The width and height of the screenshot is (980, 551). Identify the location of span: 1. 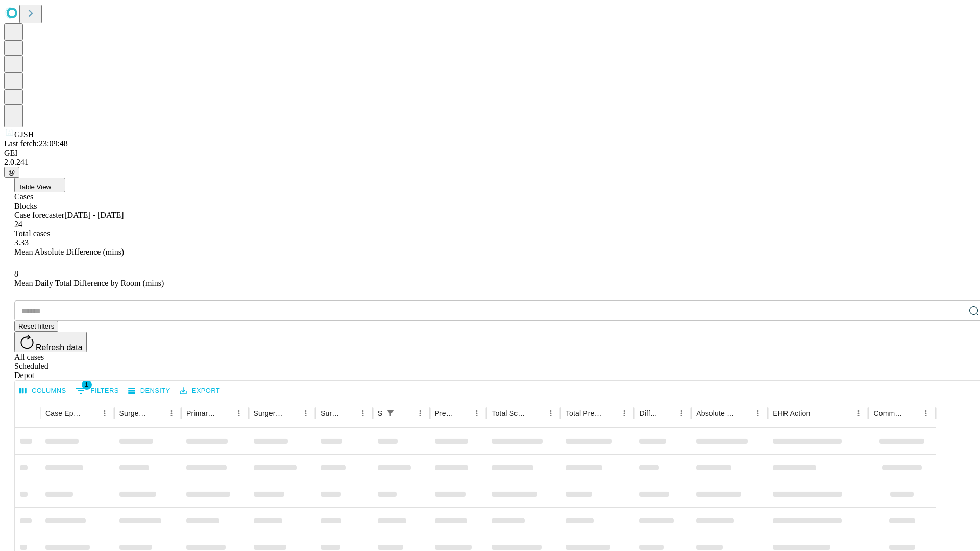
(87, 385).